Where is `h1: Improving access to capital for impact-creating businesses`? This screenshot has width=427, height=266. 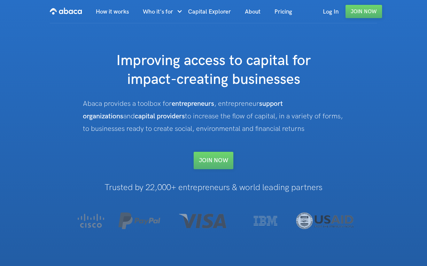
h1: Improving access to capital for impact-creating businesses is located at coordinates (213, 70).